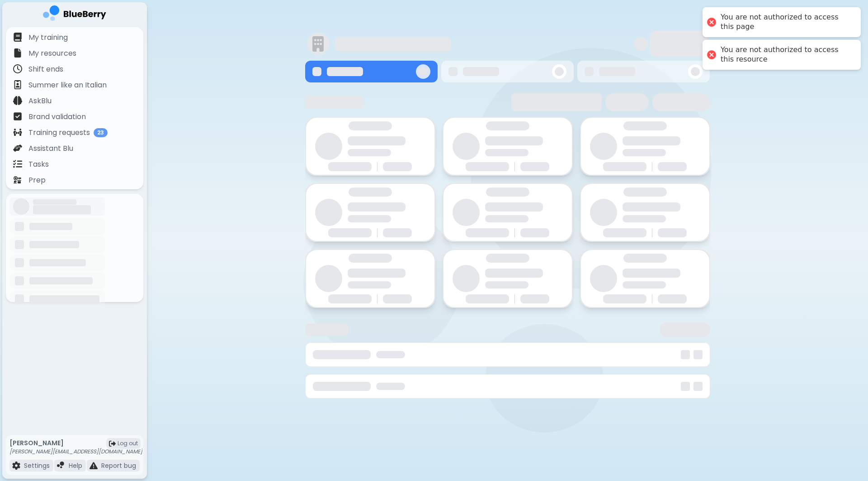 This screenshot has height=481, width=868. Describe the element at coordinates (119, 466) in the screenshot. I see `p: Report bug` at that location.